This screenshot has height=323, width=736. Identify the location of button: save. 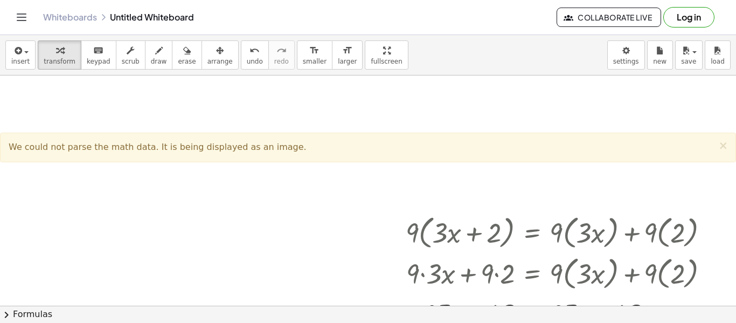
(689, 55).